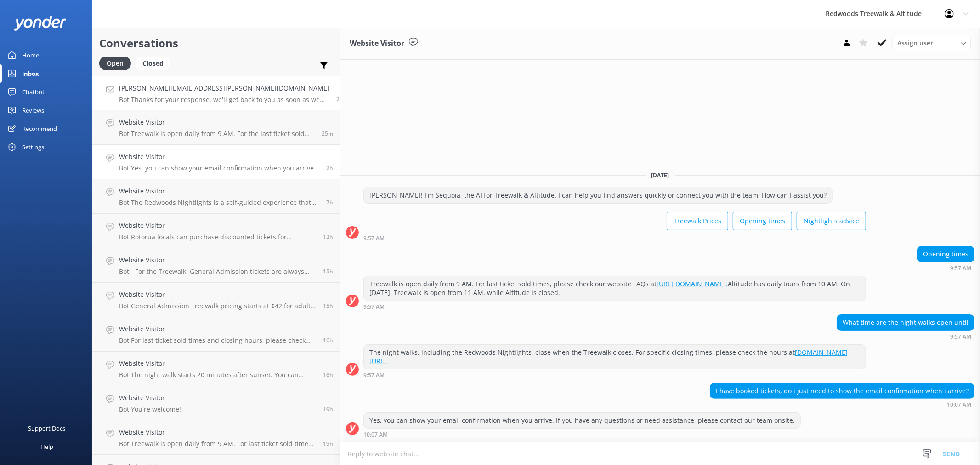  What do you see at coordinates (218, 272) in the screenshot?
I see `p: Bot: - For the Treewalk, General Admission tickets are always available online and onsite. - For ...` at bounding box center [218, 272].